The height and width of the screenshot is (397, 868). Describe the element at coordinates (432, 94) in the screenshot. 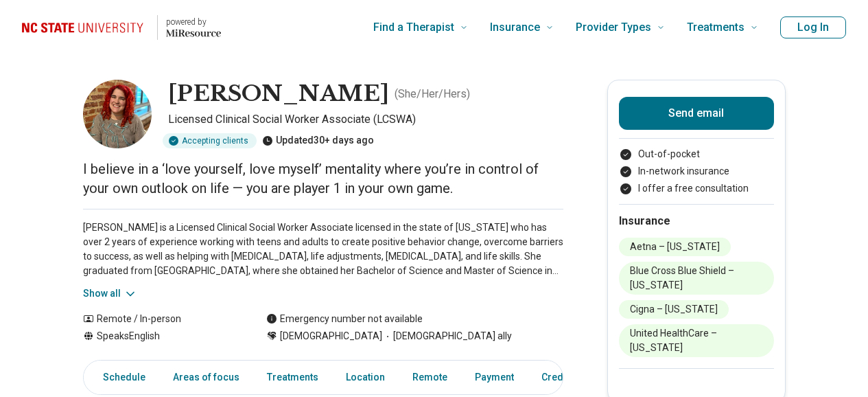

I see `p: ( She/Her/Hers )` at that location.